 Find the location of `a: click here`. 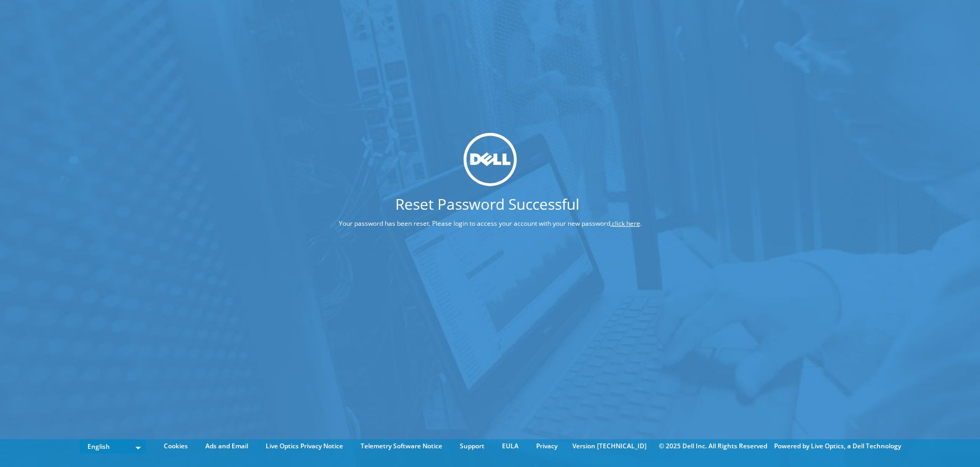

a: click here is located at coordinates (625, 223).